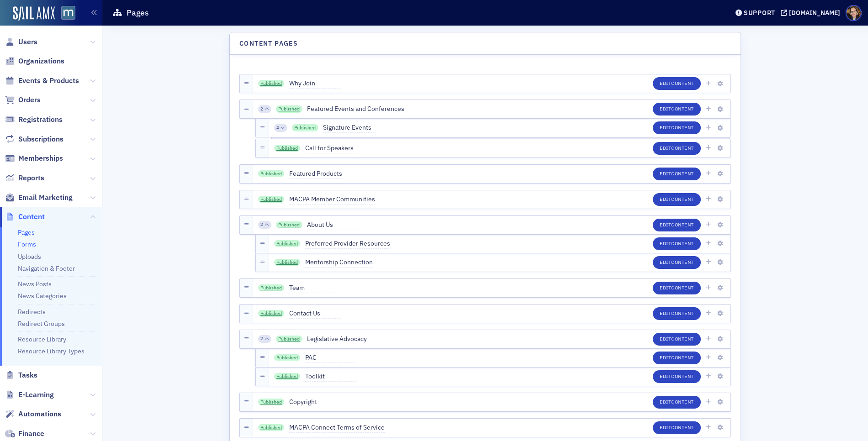 The width and height of the screenshot is (868, 441). I want to click on span: Organizations, so click(41, 61).